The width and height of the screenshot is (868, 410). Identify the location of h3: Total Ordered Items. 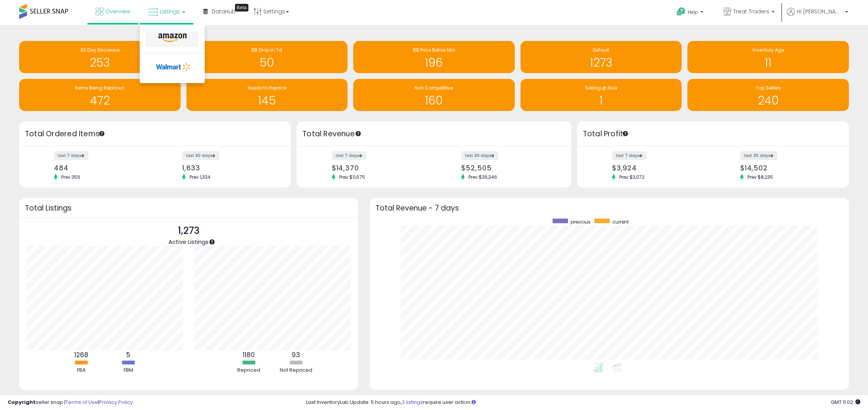
(155, 134).